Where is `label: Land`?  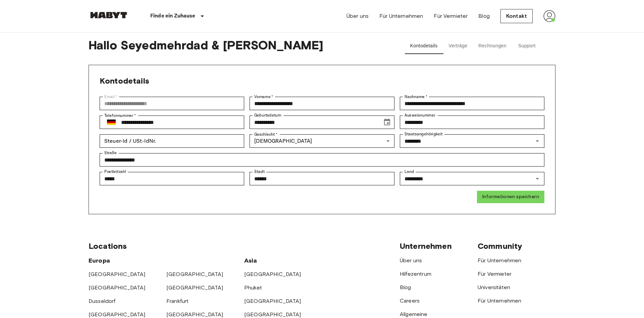 label: Land is located at coordinates (410, 171).